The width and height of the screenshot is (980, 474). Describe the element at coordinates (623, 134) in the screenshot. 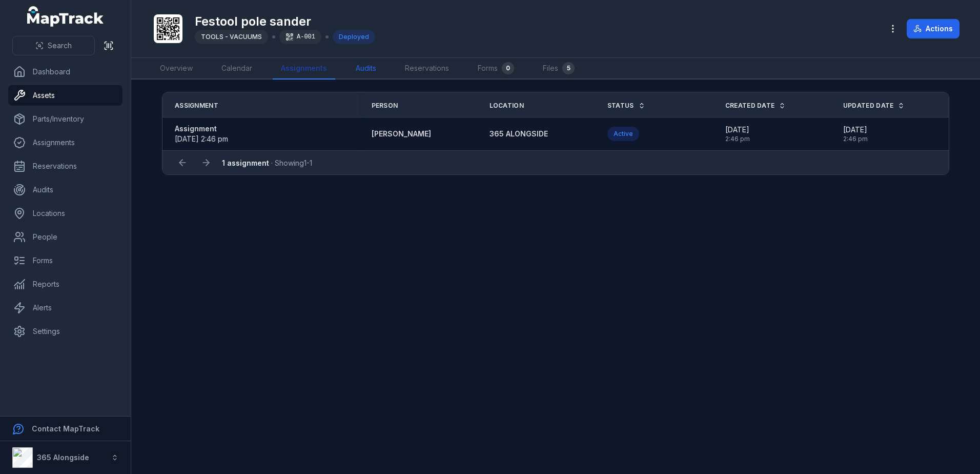

I see `div: Active` at that location.